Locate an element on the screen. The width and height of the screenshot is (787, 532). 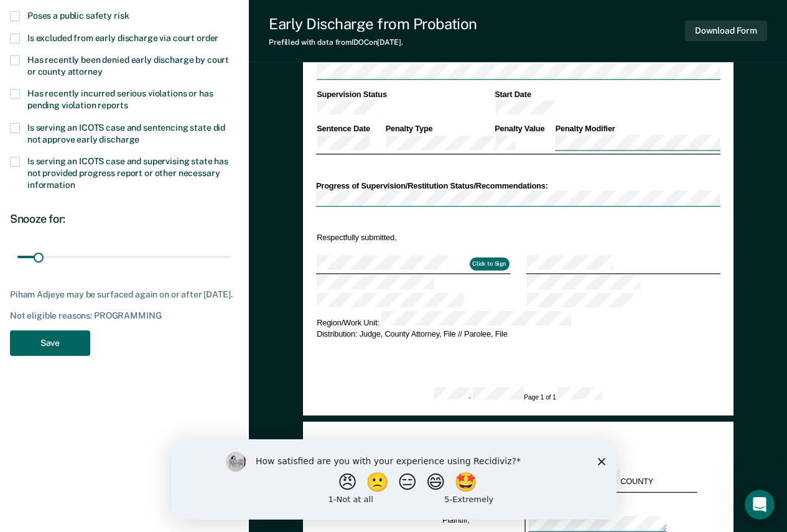
div: 5 - Extremely is located at coordinates (331, 60).